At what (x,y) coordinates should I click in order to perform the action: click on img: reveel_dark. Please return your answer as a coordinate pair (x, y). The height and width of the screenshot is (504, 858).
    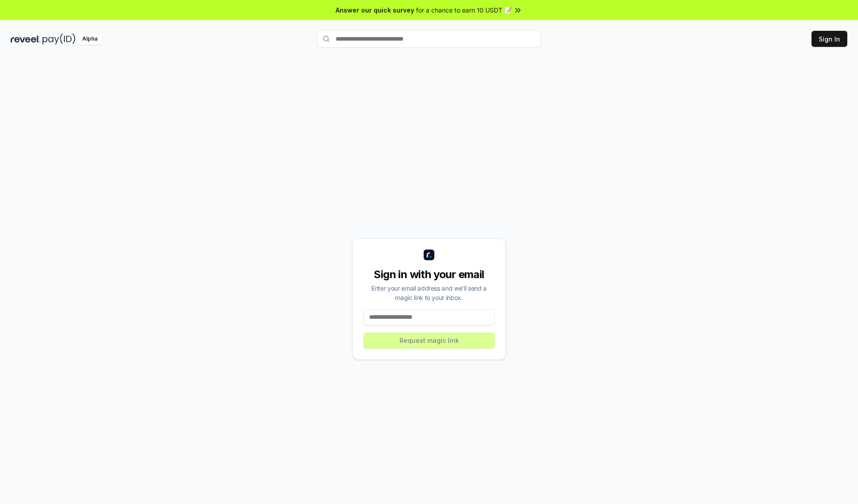
    Looking at the image, I should click on (25, 39).